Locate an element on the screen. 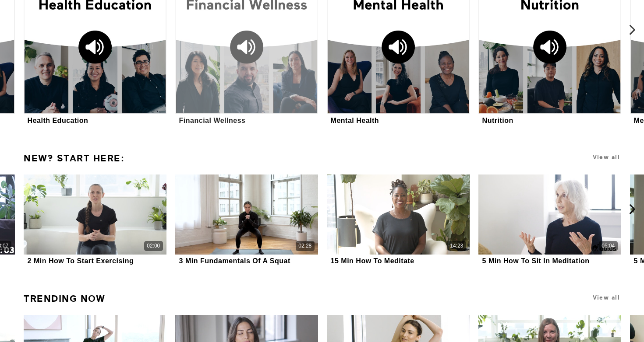 This screenshot has width=644, height=342. div: 02:00 is located at coordinates (154, 246).